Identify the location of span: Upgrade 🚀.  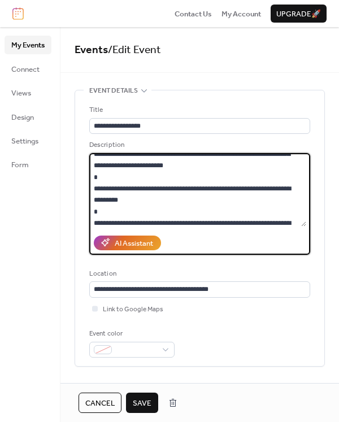
(298, 14).